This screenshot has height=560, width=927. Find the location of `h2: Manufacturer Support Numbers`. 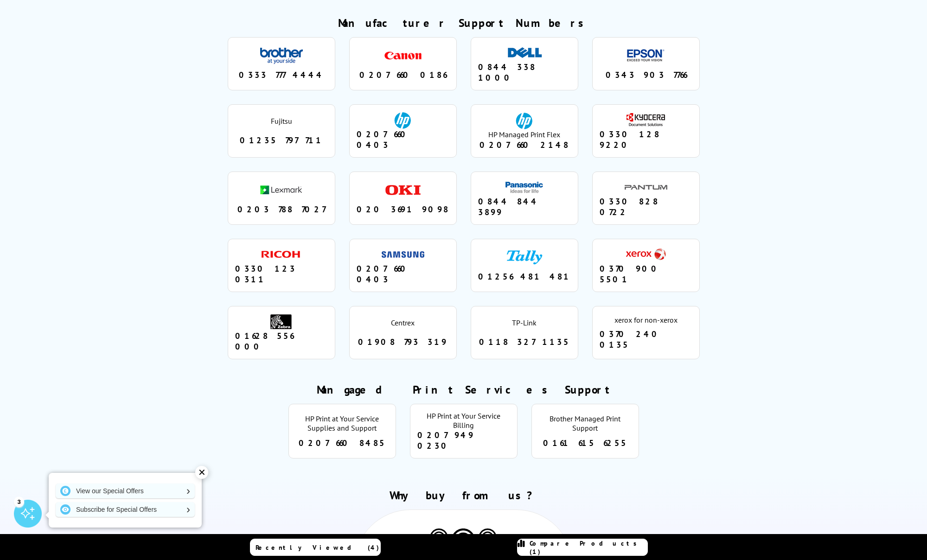

h2: Manufacturer Support Numbers is located at coordinates (464, 23).